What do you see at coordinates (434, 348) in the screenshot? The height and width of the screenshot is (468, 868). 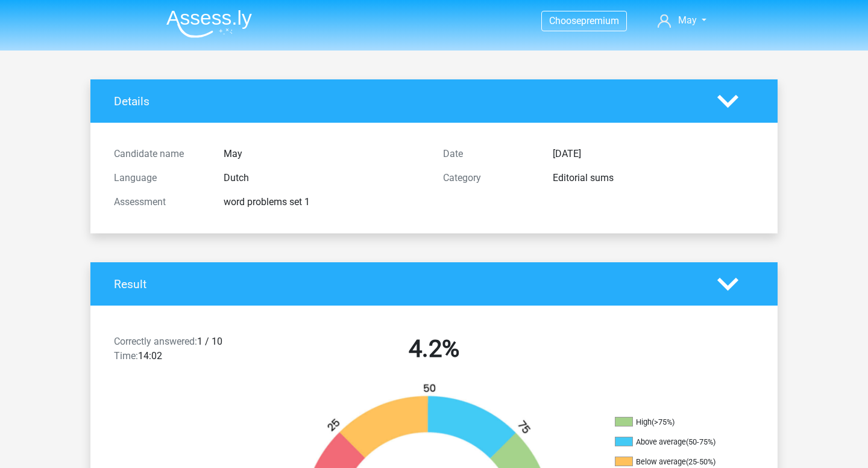 I see `font: 4.2%` at bounding box center [434, 348].